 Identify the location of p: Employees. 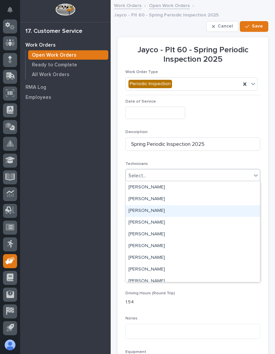
(38, 97).